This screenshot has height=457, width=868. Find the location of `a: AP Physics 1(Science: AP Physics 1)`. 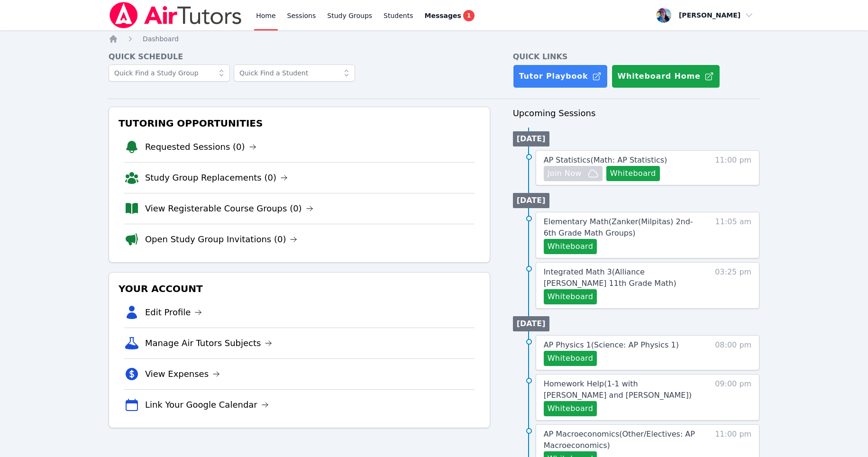

a: AP Physics 1(Science: AP Physics 1) is located at coordinates (611, 345).